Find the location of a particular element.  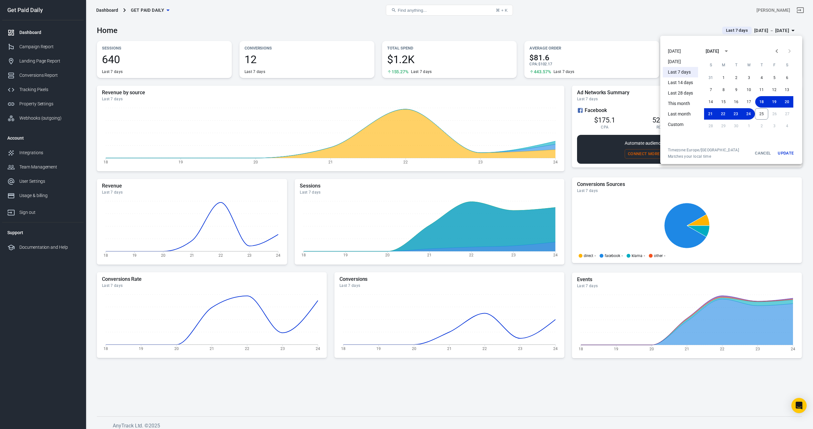

span: Tuesday is located at coordinates (736, 65).